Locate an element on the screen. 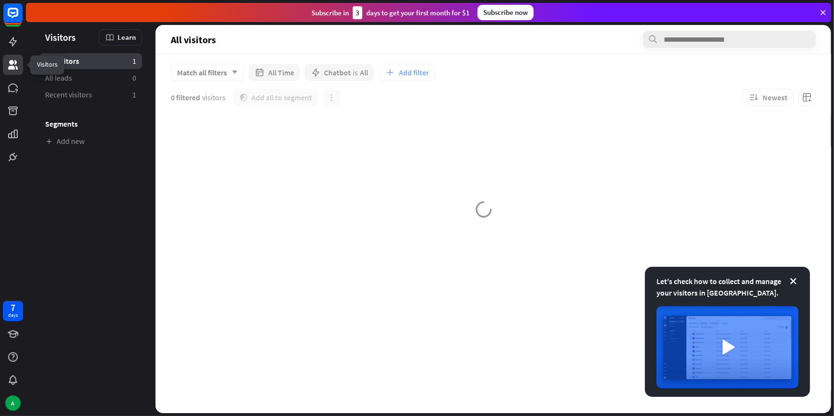 This screenshot has height=416, width=834. button: Open LiveChat chat widget is located at coordinates (22, 18).